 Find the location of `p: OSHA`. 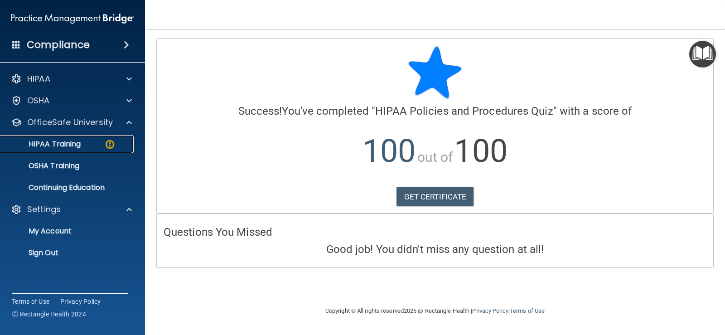

p: OSHA is located at coordinates (39, 101).